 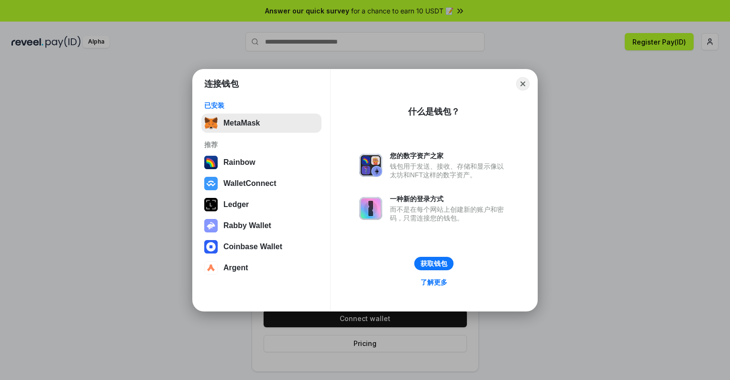 What do you see at coordinates (261, 123) in the screenshot?
I see `button: MetaMask` at bounding box center [261, 123].